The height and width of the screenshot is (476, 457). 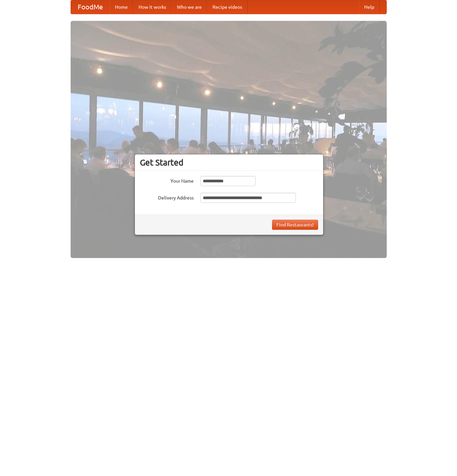 What do you see at coordinates (229, 163) in the screenshot?
I see `h3: Get Started` at bounding box center [229, 163].